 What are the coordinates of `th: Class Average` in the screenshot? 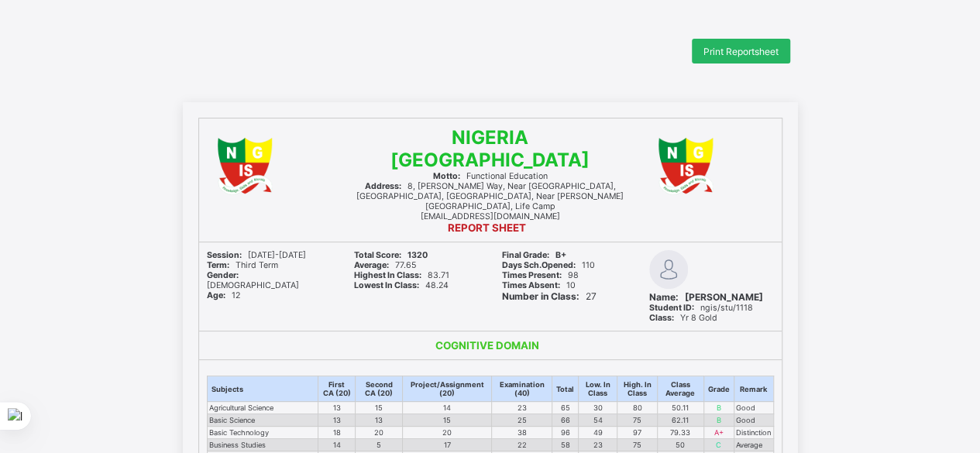 It's located at (680, 389).